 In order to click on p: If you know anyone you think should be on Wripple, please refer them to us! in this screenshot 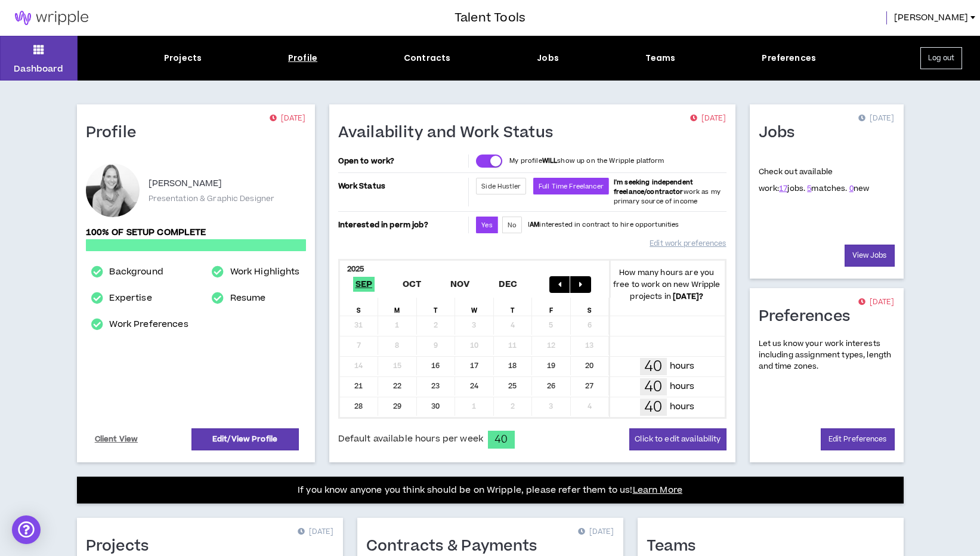, I will do `click(490, 491)`.